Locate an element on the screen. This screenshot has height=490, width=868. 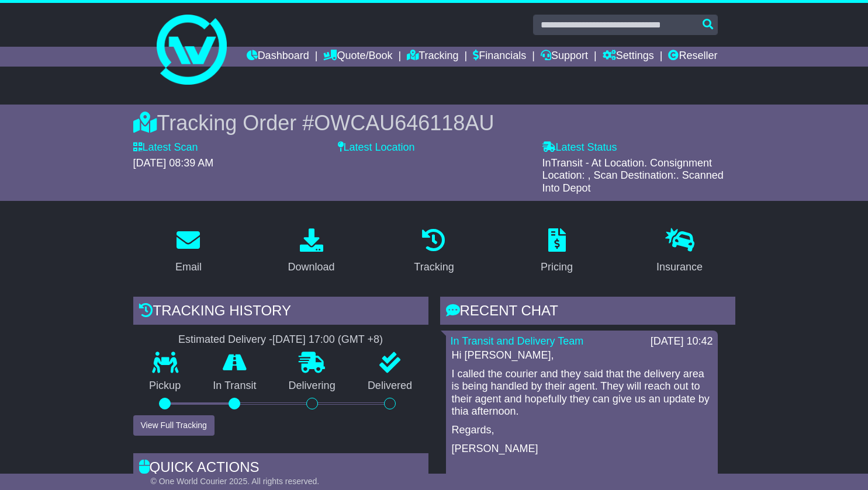
div: Estimated Delivery - is located at coordinates (280, 340).